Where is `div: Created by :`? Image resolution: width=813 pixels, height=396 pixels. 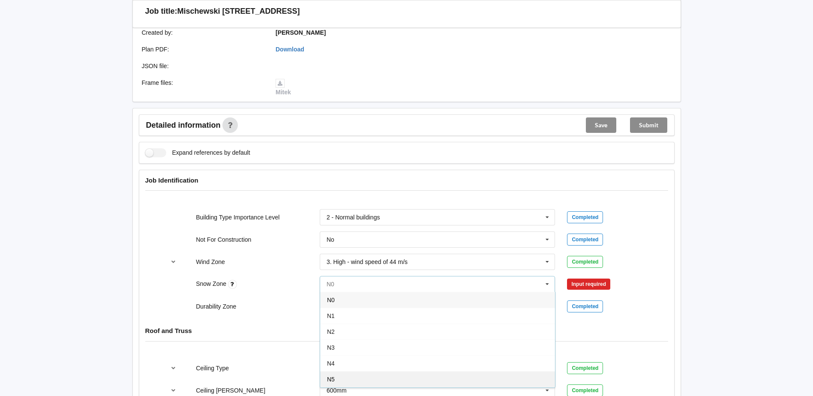 div: Created by : is located at coordinates (203, 33).